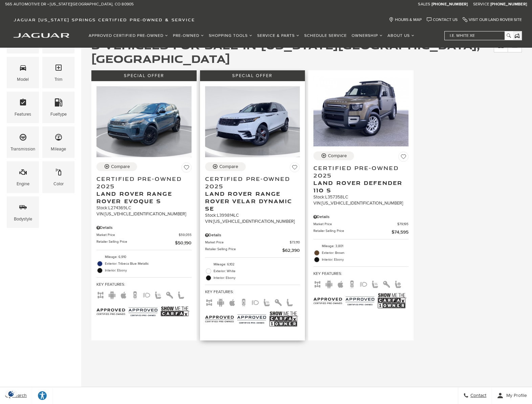 The height and width of the screenshot is (404, 532). What do you see at coordinates (59, 104) in the screenshot?
I see `span: Fueltype` at bounding box center [59, 104].